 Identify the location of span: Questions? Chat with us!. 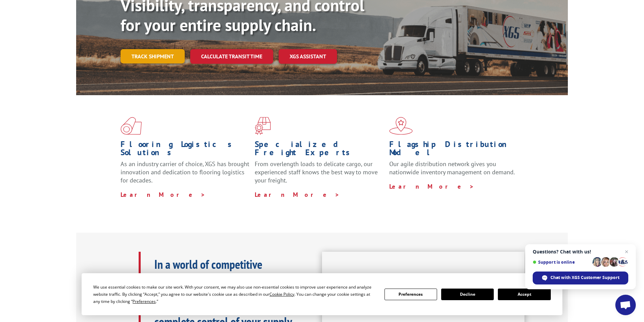
(580, 252).